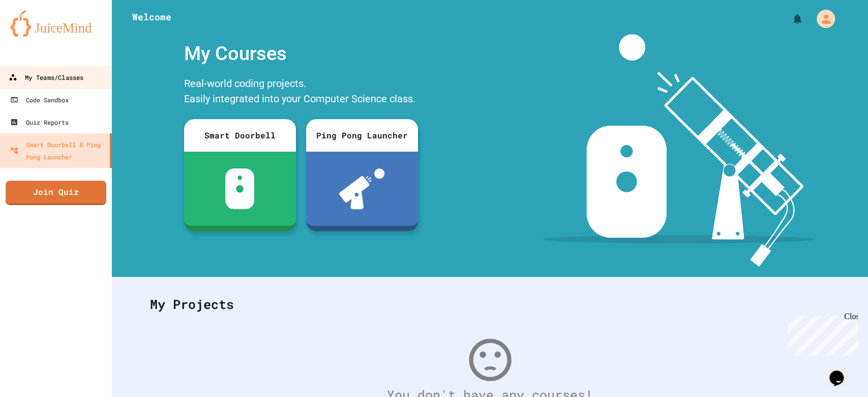 This screenshot has width=868, height=397. I want to click on div: My Notifications, so click(789, 19).